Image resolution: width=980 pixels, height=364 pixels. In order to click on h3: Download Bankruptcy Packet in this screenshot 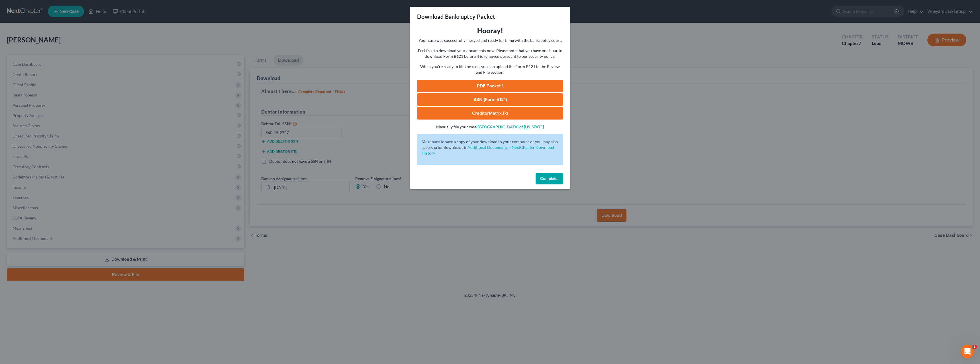, I will do `click(456, 16)`.